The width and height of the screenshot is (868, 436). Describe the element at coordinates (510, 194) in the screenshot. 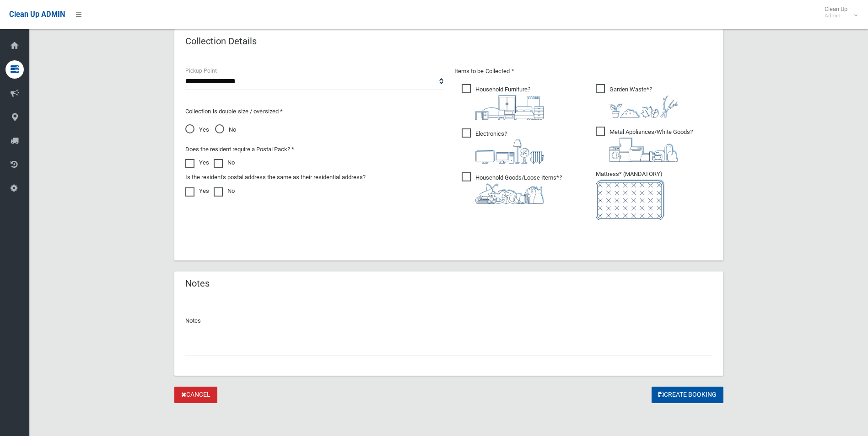

I see `img: b13cc3517677393f34c0a387616ef184.png` at that location.